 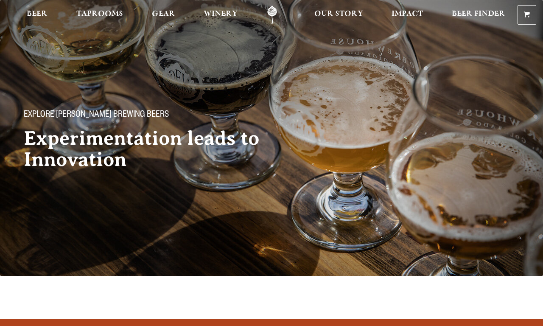 I want to click on a: Gear, so click(x=163, y=15).